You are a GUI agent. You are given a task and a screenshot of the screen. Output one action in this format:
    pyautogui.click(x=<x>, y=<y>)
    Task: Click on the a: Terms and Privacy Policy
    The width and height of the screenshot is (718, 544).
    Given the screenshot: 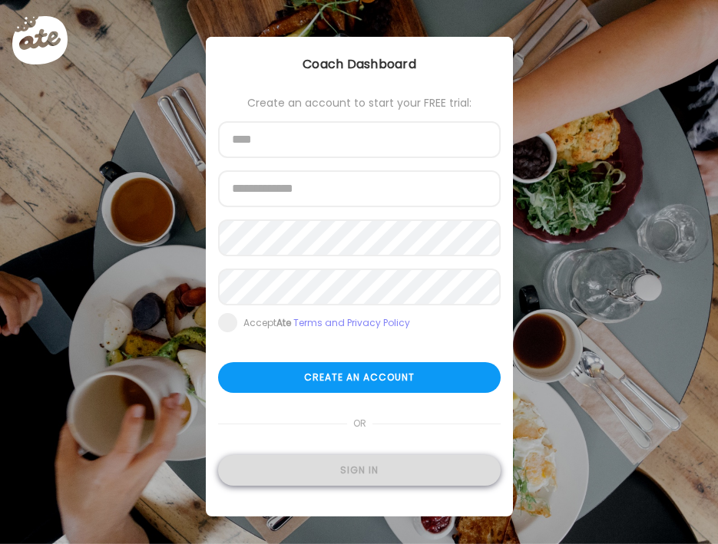 What is the action you would take?
    pyautogui.click(x=352, y=323)
    